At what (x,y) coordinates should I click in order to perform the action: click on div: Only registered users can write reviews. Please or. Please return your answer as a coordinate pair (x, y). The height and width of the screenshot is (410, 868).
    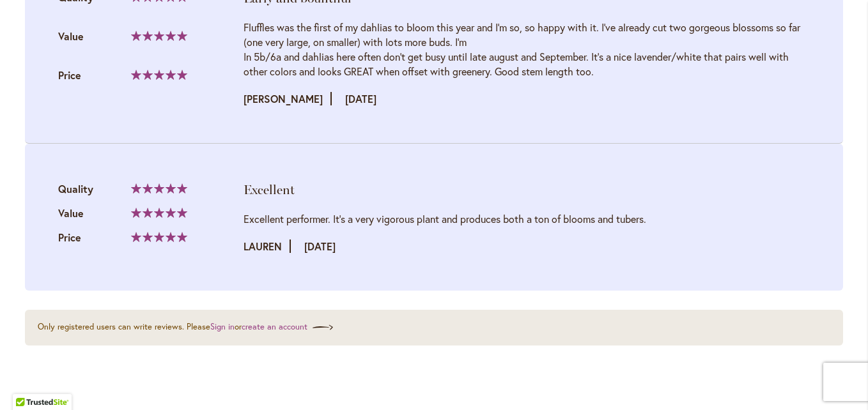
    Looking at the image, I should click on (434, 328).